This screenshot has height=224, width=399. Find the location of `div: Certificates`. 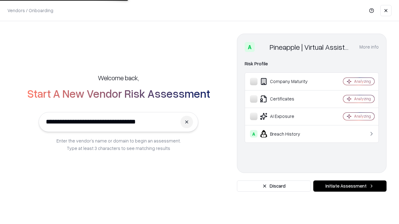

div: Certificates is located at coordinates (287, 99).